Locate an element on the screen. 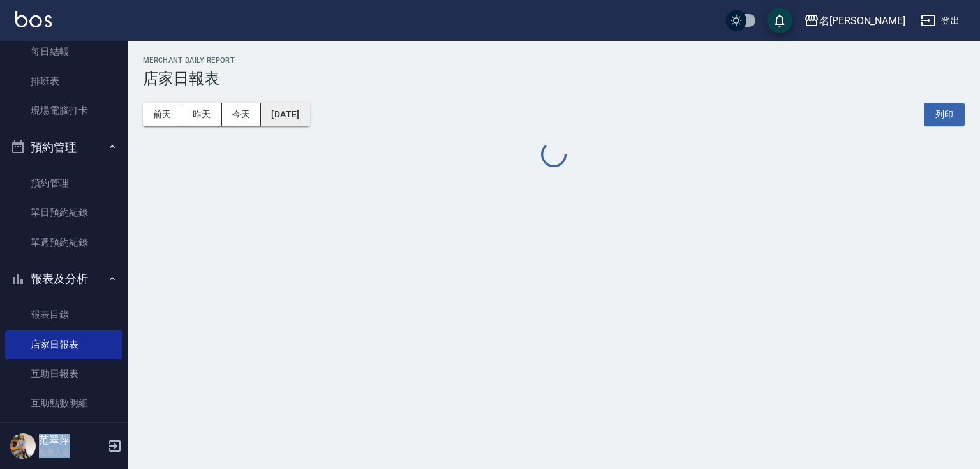 The image size is (980, 469). a: 互助點數明細 is located at coordinates (64, 403).